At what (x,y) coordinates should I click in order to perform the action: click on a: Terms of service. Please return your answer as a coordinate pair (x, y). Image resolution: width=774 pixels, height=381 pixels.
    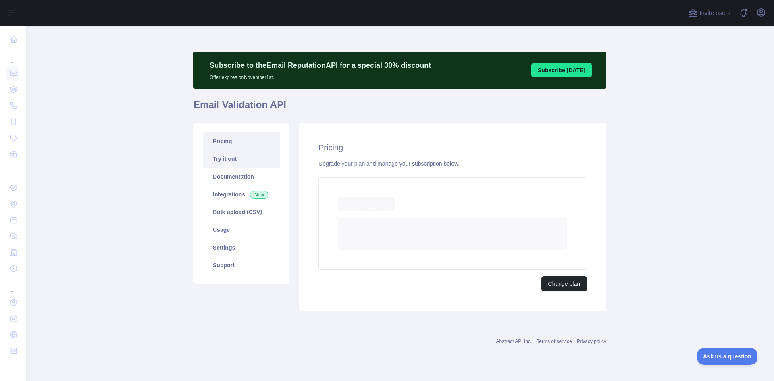
    Looking at the image, I should click on (554, 341).